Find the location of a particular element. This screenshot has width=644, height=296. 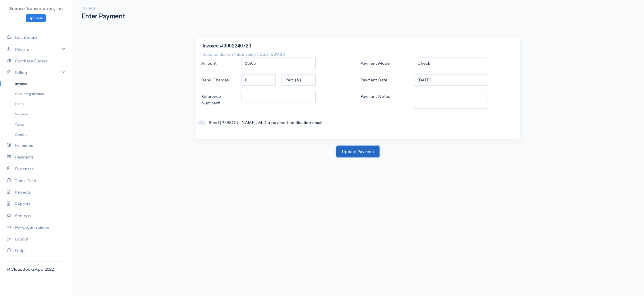

div: @CloudBooksApp 2022 is located at coordinates (36, 269).